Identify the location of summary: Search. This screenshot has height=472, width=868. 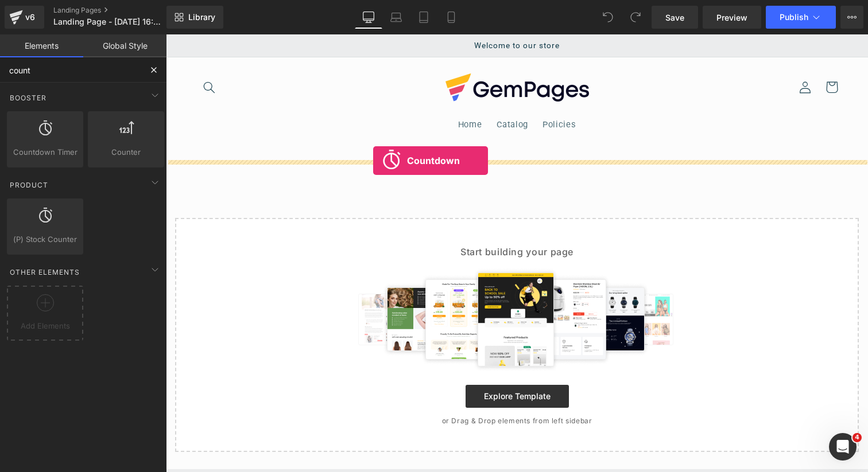
(43, 53).